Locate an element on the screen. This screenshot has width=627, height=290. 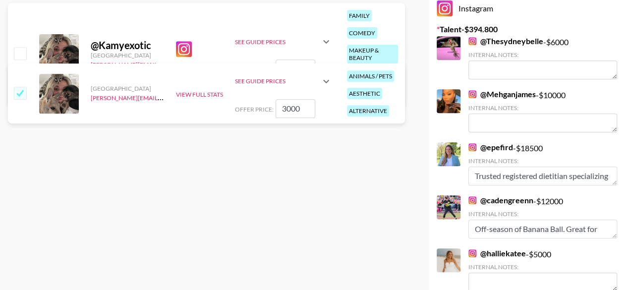
input: 0 is located at coordinates (295, 69).